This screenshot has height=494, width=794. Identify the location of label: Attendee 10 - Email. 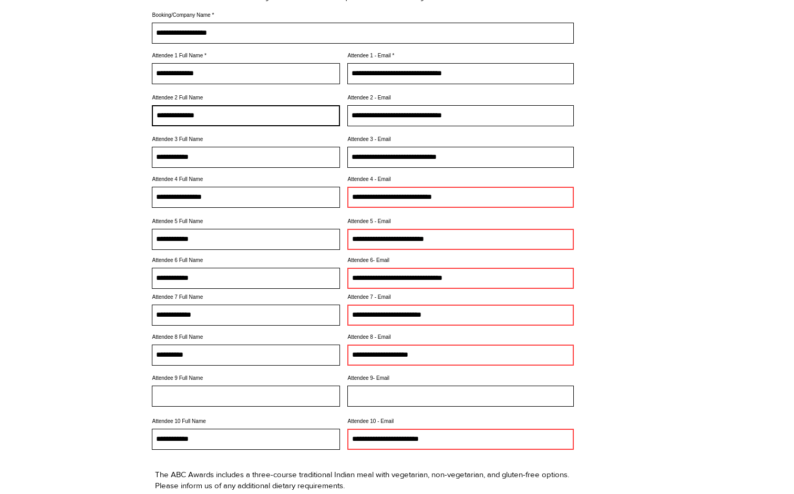
(460, 421).